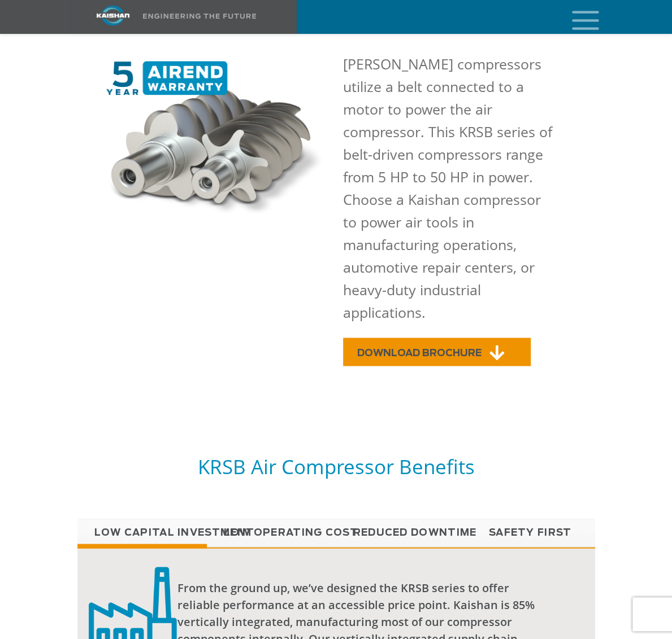 The height and width of the screenshot is (639, 672). What do you see at coordinates (142, 532) in the screenshot?
I see `li: Low Capital Investment` at bounding box center [142, 532].